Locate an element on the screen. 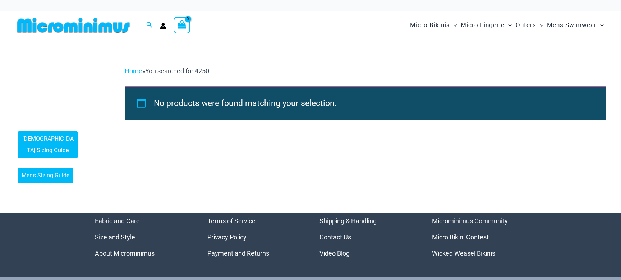  span: Mens Swimwear is located at coordinates (572, 25).